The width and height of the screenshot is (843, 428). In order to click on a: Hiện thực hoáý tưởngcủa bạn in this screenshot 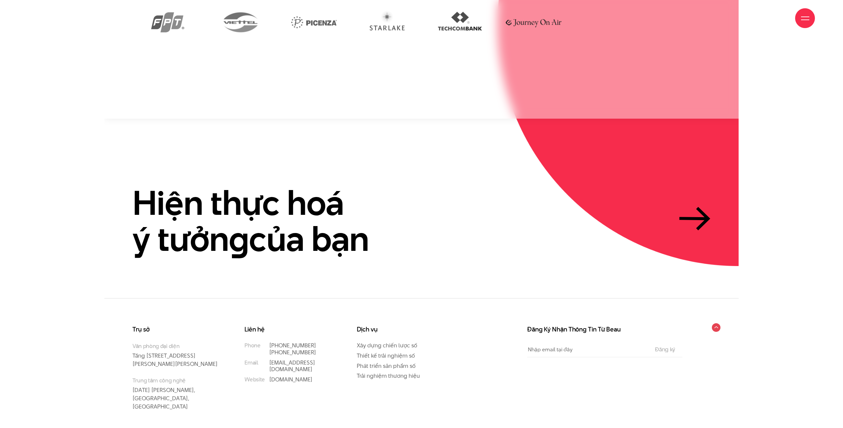, I will do `click(421, 221)`.